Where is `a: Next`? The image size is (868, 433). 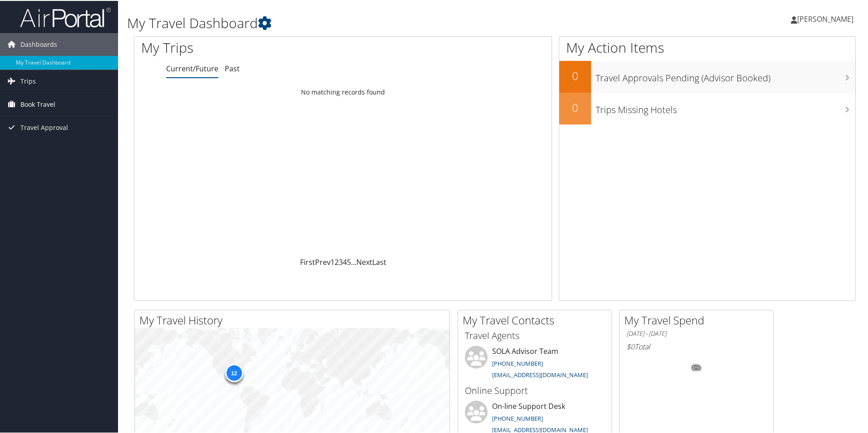 a: Next is located at coordinates (364, 261).